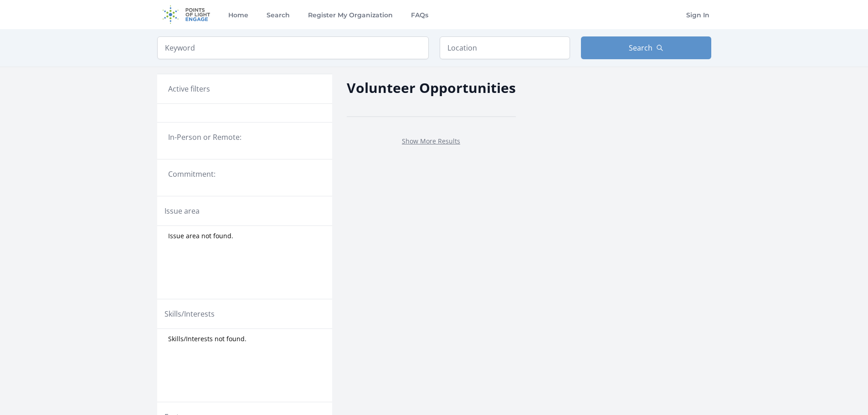 Image resolution: width=868 pixels, height=415 pixels. What do you see at coordinates (431, 141) in the screenshot?
I see `a: Show More Results` at bounding box center [431, 141].